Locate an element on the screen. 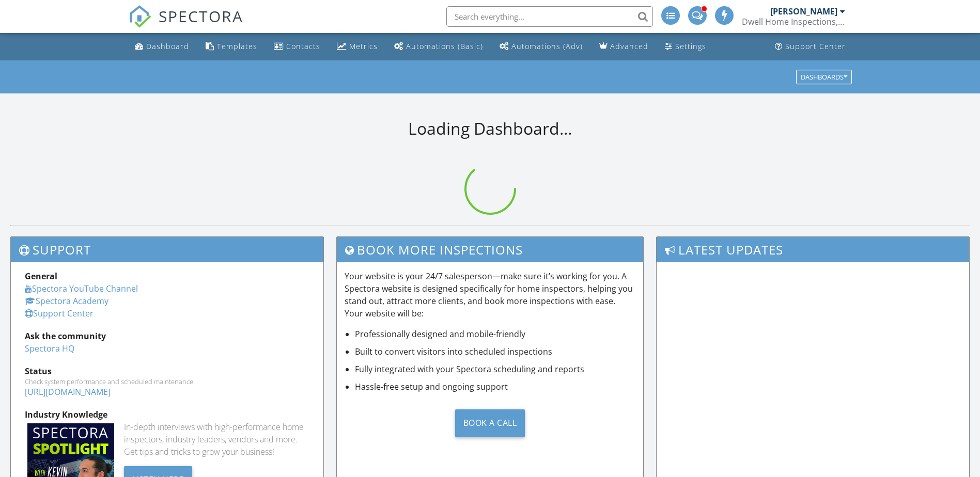  a: Settings is located at coordinates (685, 46).